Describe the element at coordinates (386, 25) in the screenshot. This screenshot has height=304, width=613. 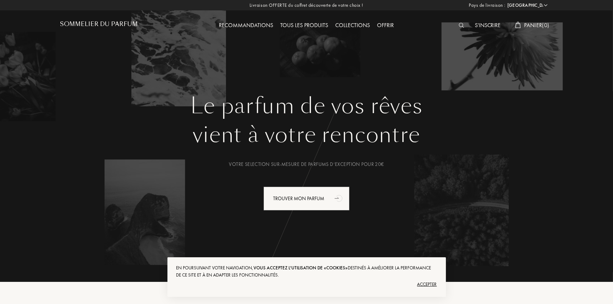
I see `a: Offrir` at that location.